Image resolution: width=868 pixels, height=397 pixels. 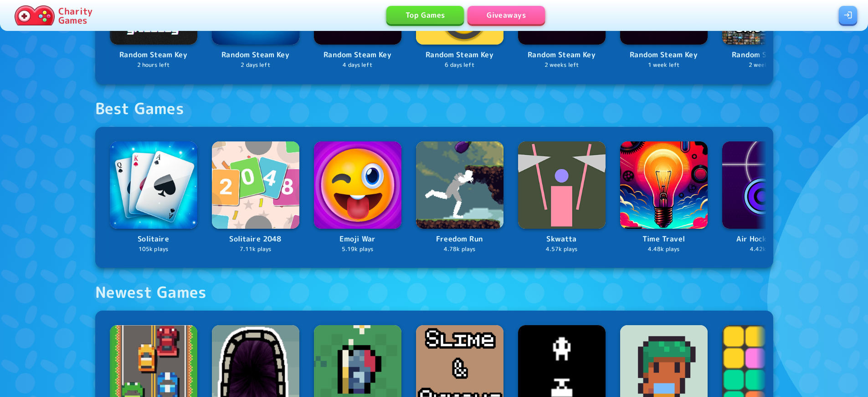 What do you see at coordinates (425, 15) in the screenshot?
I see `a: Top Games` at bounding box center [425, 15].